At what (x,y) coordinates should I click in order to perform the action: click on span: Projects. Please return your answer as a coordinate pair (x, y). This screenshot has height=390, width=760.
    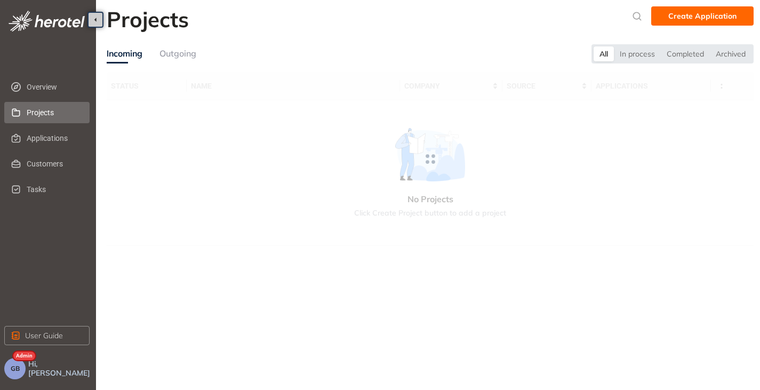
    Looking at the image, I should click on (54, 113).